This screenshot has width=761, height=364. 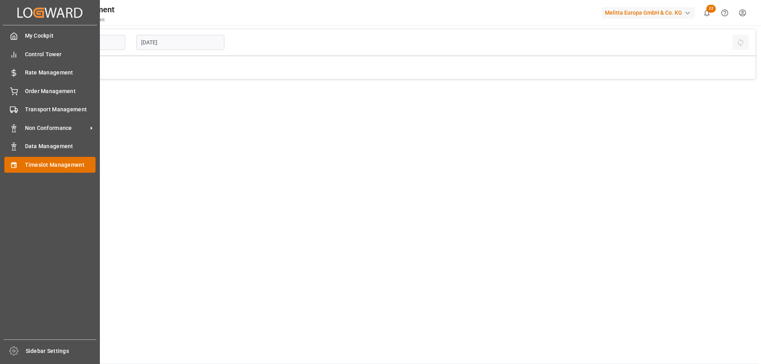 What do you see at coordinates (60, 165) in the screenshot?
I see `span: Timeslot Management` at bounding box center [60, 165].